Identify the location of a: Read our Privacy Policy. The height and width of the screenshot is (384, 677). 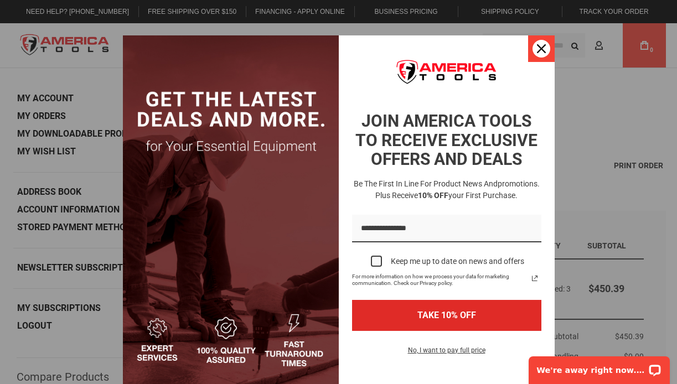
(535, 279).